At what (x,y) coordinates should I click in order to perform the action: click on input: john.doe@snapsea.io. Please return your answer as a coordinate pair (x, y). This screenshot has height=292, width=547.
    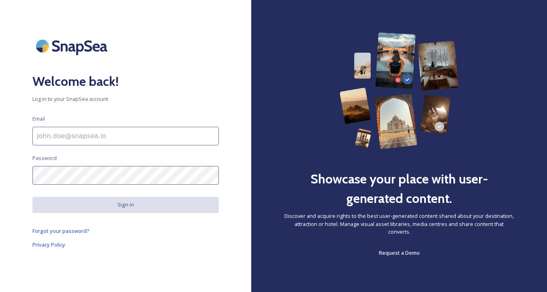
    Looking at the image, I should click on (126, 136).